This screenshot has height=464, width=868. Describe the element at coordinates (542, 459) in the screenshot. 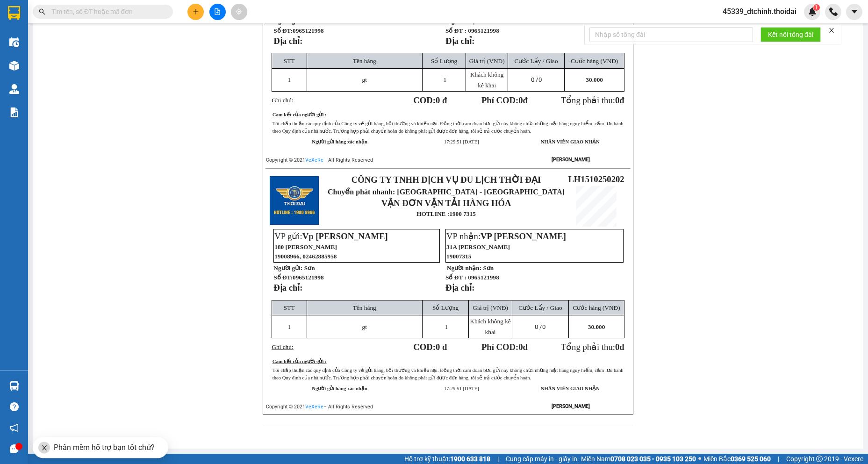

I see `span: Cung cấp máy in - giấy in:` at that location.